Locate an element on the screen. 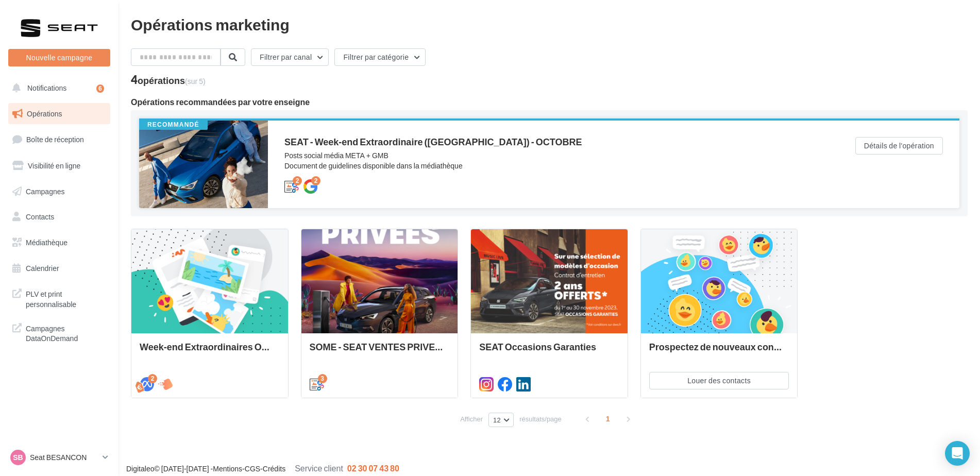 Image resolution: width=980 pixels, height=476 pixels. button: Notifications 6 is located at coordinates (57, 88).